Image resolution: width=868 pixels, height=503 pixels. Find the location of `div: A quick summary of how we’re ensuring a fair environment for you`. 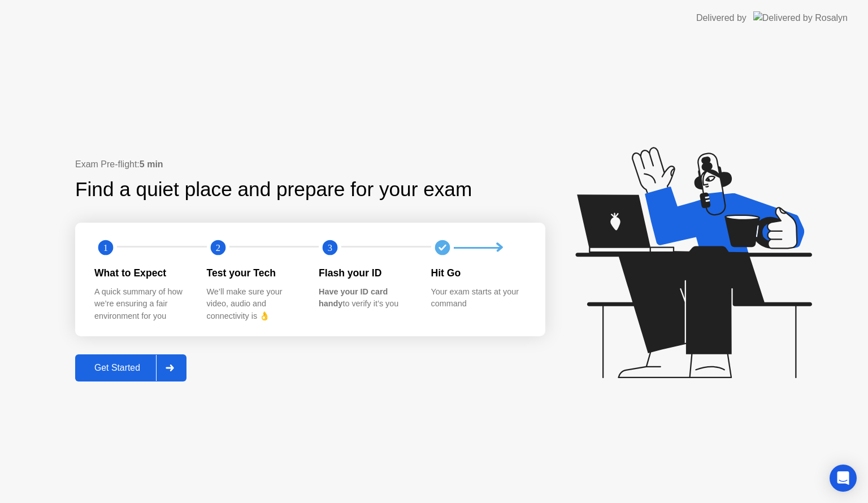

div: A quick summary of how we’re ensuring a fair environment for you is located at coordinates (141, 304).